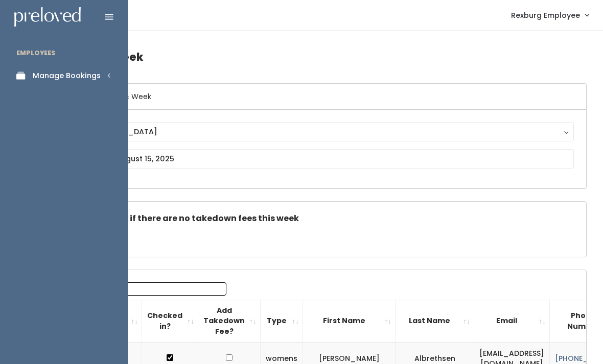 Image resolution: width=603 pixels, height=364 pixels. Describe the element at coordinates (545, 15) in the screenshot. I see `span: Rexburg Employee` at that location.